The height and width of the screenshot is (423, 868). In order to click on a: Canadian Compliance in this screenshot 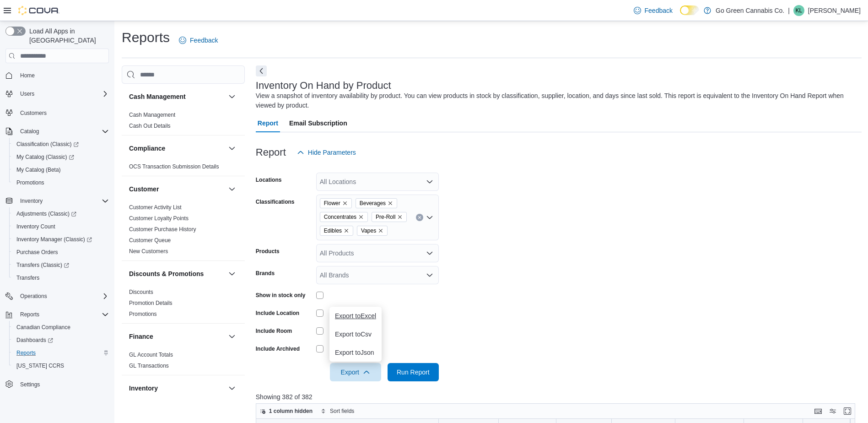, I will do `click(44, 327)`.